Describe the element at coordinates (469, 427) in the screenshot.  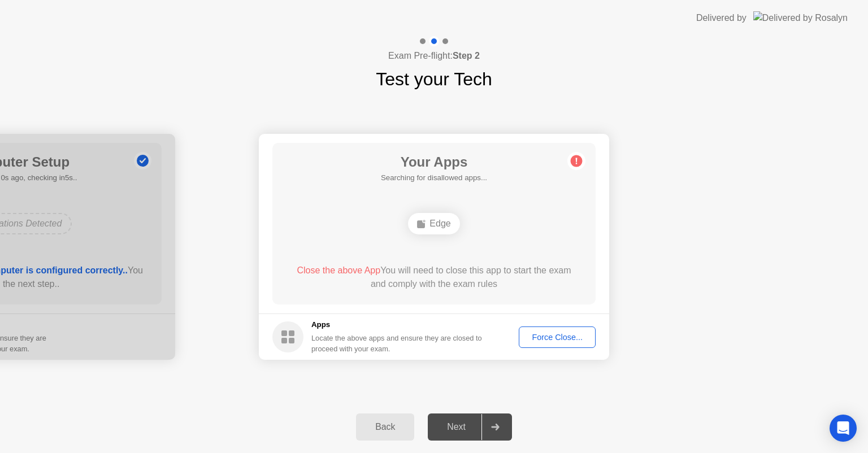
I see `button: Next` at that location.